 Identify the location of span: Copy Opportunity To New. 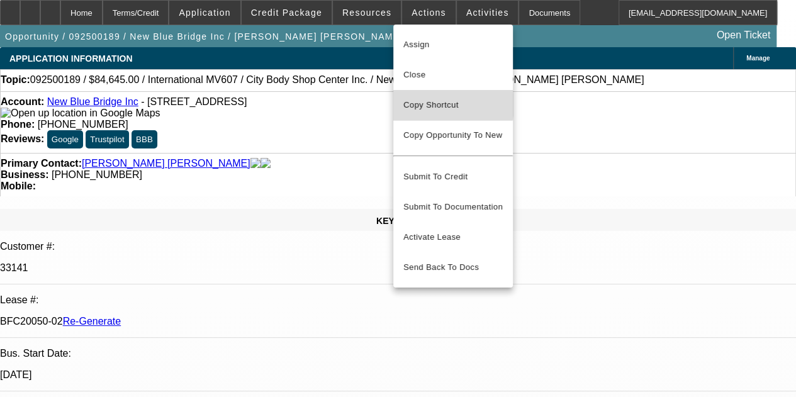
(453, 135).